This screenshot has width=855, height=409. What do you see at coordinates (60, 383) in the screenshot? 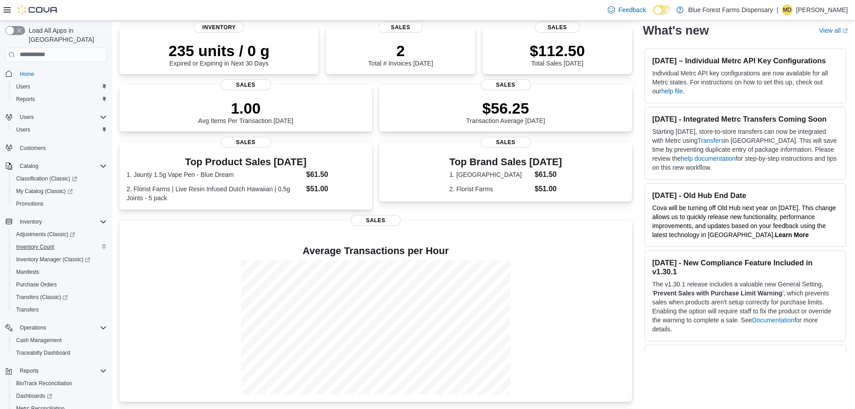
I see `button: BioTrack Reconciliation` at bounding box center [60, 383].